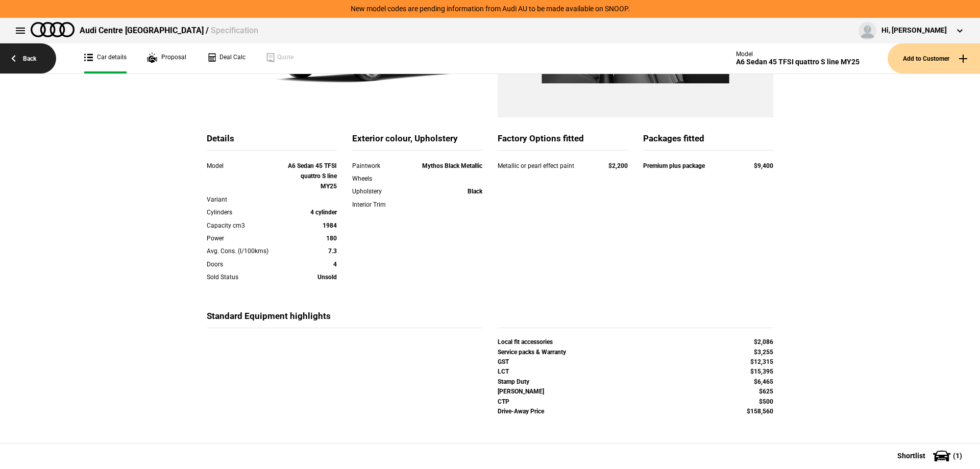 Image resolution: width=980 pixels, height=469 pixels. What do you see at coordinates (245, 277) in the screenshot?
I see `div: Sold Status` at bounding box center [245, 277].